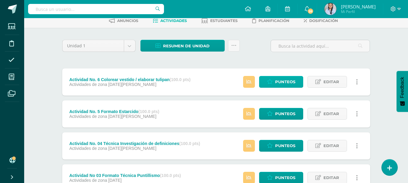  What do you see at coordinates (402, 91) in the screenshot?
I see `button: Feedback - Mostrar encuesta` at bounding box center [402, 91].